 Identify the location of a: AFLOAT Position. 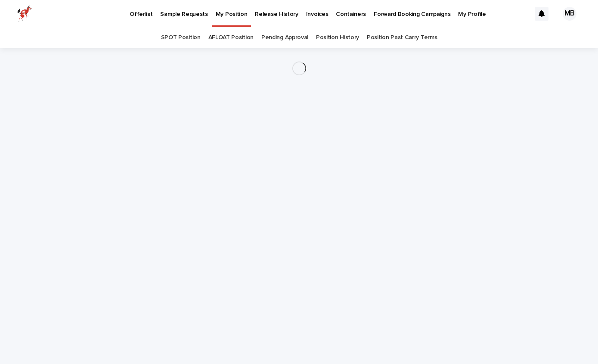
(231, 37).